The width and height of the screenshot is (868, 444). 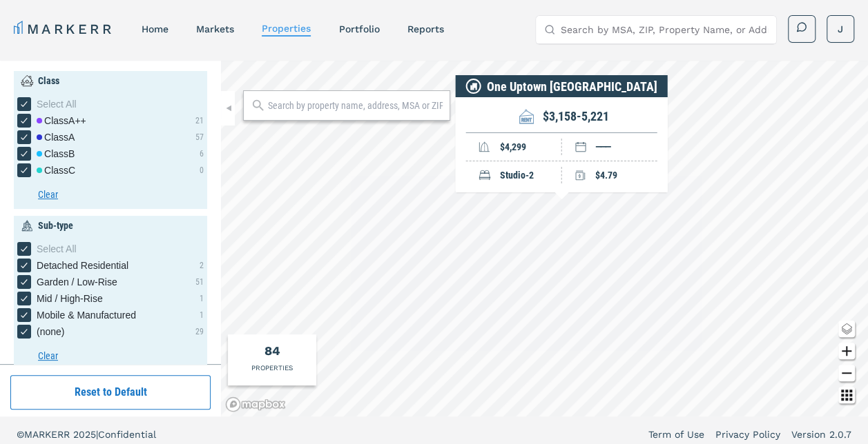 What do you see at coordinates (840, 29) in the screenshot?
I see `button: J` at bounding box center [840, 29].